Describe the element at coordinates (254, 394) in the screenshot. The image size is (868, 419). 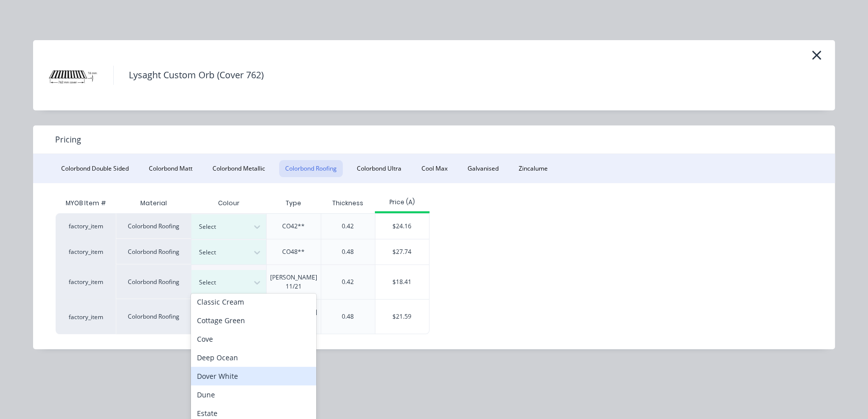
I see `div: Dune` at that location.